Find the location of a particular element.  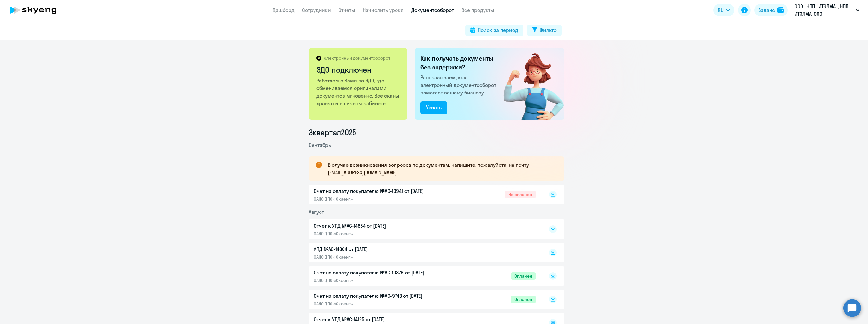

span: Август is located at coordinates (316, 212).